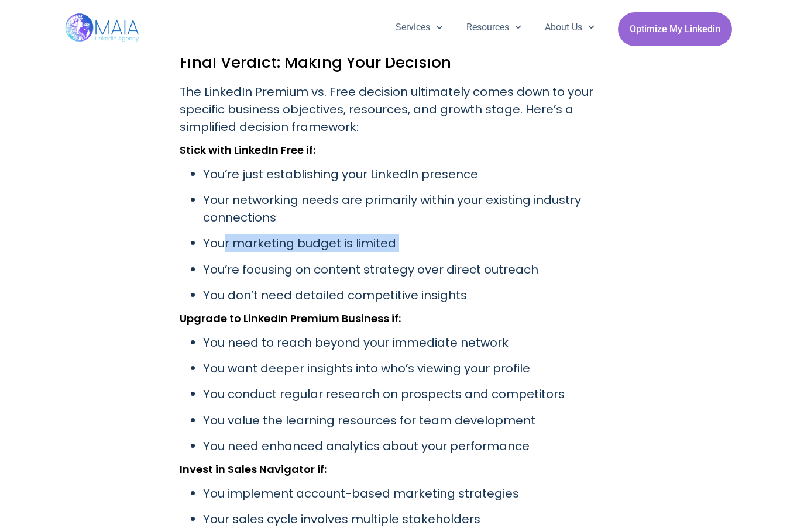 The image size is (797, 532). I want to click on p: You implement account-based marketing strategies, so click(410, 493).